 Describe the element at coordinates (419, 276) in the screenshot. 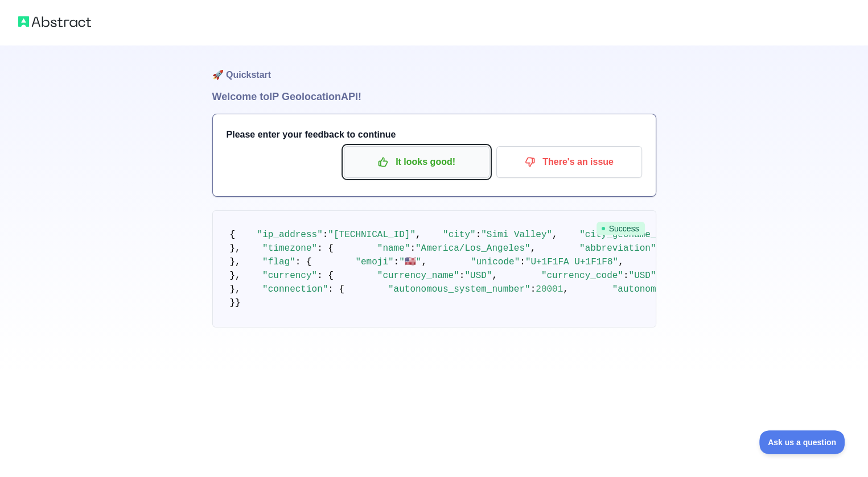

I see `span: "currency_name"` at that location.